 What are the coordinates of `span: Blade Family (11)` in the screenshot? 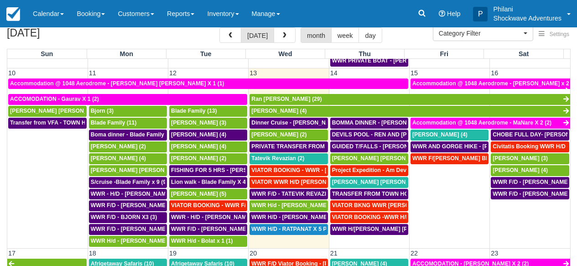 It's located at (114, 123).